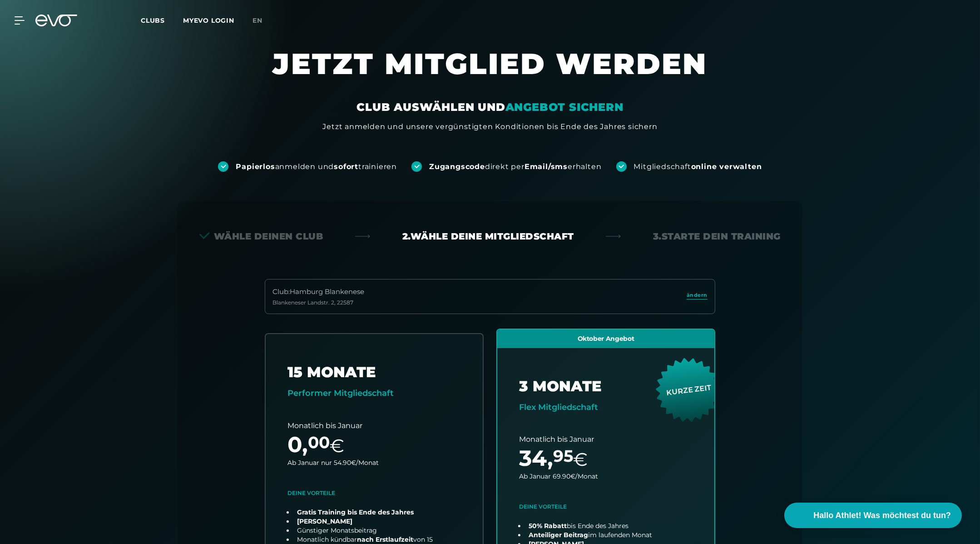 The width and height of the screenshot is (980, 544). I want to click on a: Clubs, so click(162, 20).